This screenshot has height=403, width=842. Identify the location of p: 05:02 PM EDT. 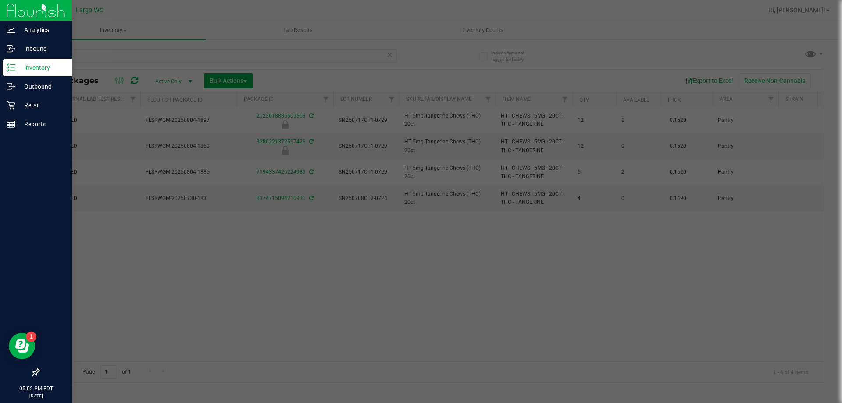
(36, 389).